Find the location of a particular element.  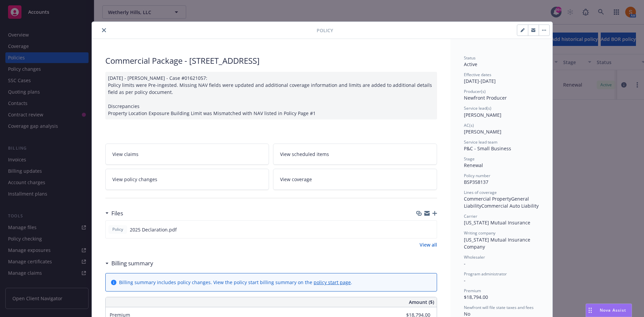

a: policy start page is located at coordinates (332, 282).